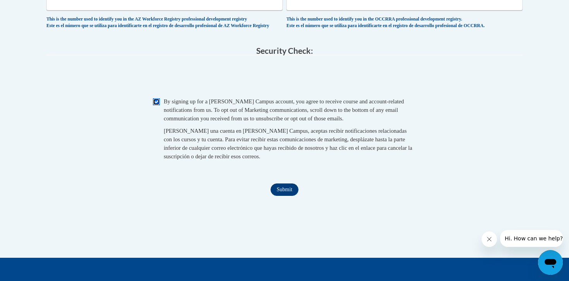 This screenshot has height=281, width=569. Describe the element at coordinates (165, 22) in the screenshot. I see `div: This is the number used to identify you in the AZ Workforce Registry professional development reg...` at that location.